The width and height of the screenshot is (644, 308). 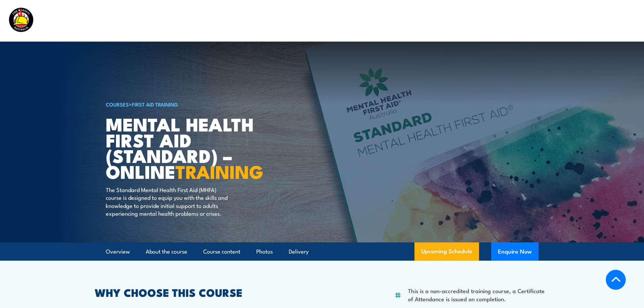 What do you see at coordinates (117, 104) in the screenshot?
I see `a: COURSES` at bounding box center [117, 104].